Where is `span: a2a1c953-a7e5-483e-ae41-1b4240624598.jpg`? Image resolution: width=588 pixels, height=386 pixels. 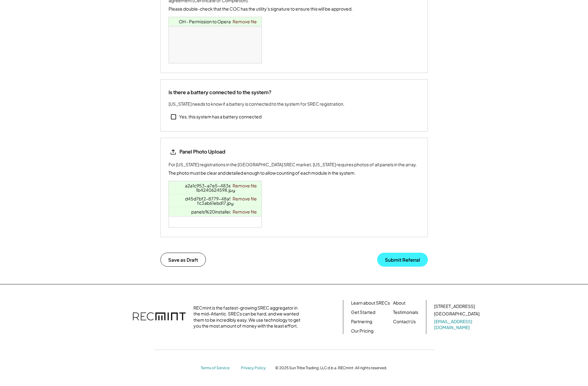 span: a2a1c953-a7e5-483e-ae41-1b4240624598.jpg is located at coordinates (215, 188).